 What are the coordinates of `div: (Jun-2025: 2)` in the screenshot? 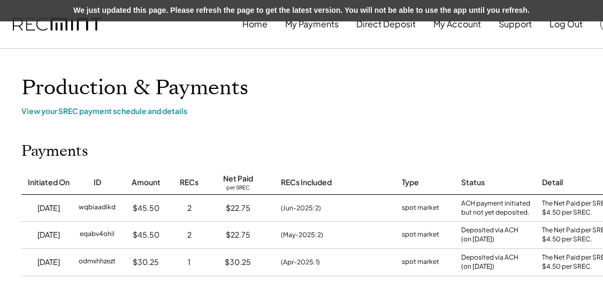 It's located at (301, 208).